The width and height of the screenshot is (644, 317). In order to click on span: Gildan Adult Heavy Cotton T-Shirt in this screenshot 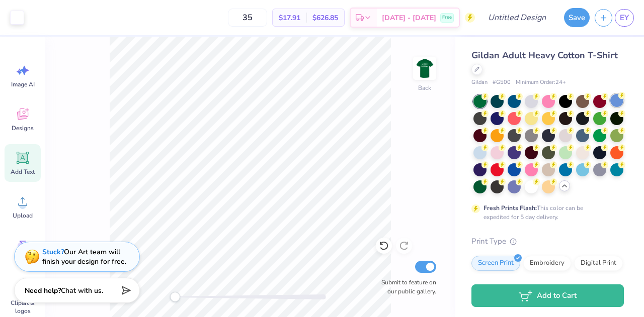, I will do `click(545, 56)`.